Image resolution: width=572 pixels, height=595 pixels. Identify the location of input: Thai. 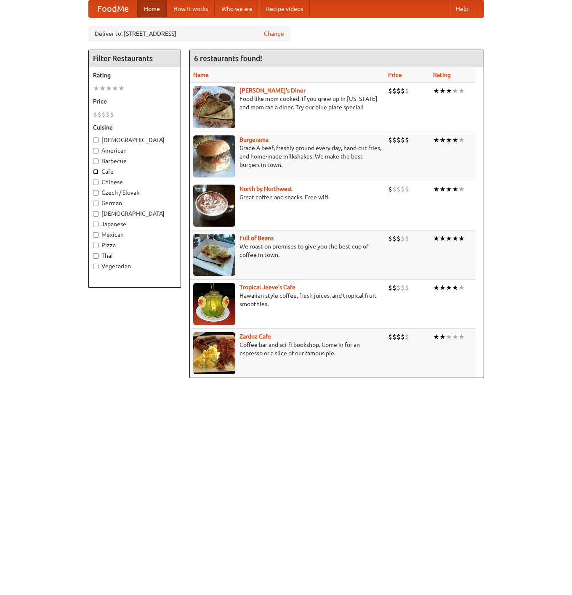
(96, 256).